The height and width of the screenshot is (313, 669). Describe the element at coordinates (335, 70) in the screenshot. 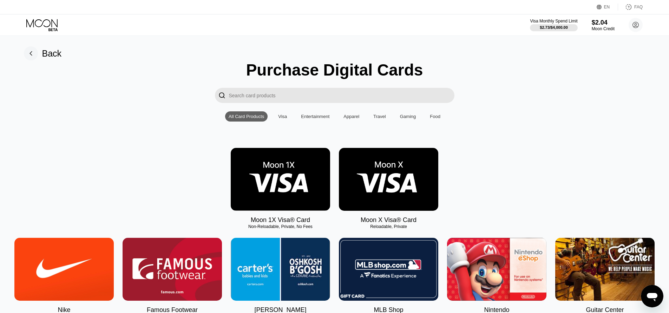

I see `div: Purchase Digital Cards` at that location.